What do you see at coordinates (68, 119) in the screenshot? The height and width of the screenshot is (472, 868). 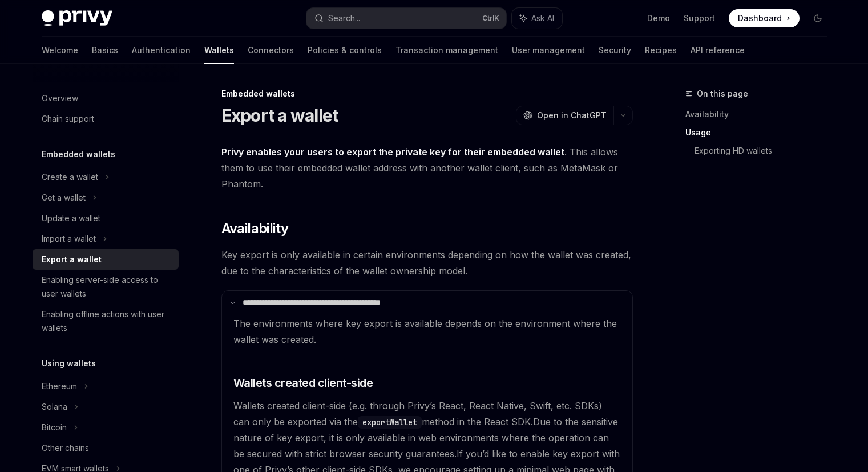 I see `div: Chain support` at bounding box center [68, 119].